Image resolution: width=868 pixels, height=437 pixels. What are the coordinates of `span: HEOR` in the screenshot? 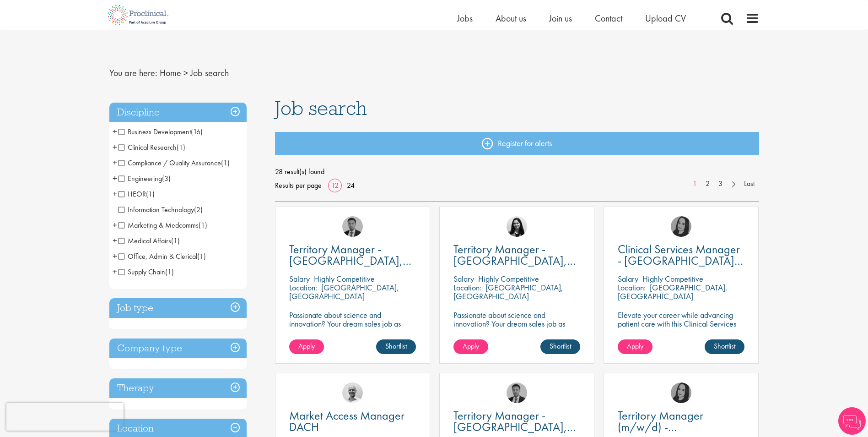 It's located at (136, 194).